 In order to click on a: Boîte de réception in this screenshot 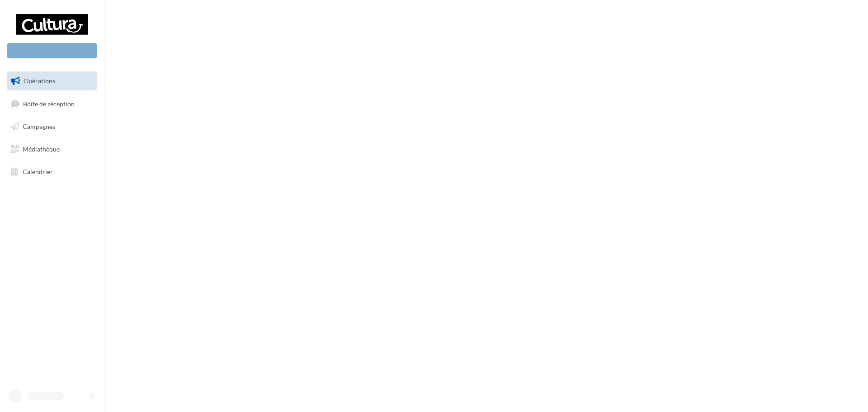, I will do `click(52, 104)`.